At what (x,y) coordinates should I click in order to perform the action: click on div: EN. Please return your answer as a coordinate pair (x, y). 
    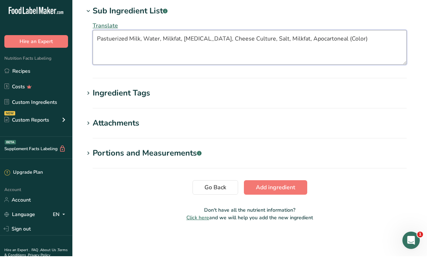
    Looking at the image, I should click on (60, 216).